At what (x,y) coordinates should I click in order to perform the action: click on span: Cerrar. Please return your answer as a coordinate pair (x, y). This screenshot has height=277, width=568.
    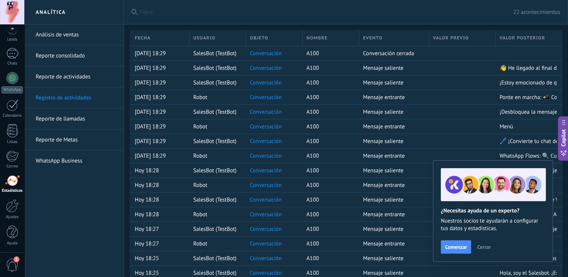
    Looking at the image, I should click on (484, 247).